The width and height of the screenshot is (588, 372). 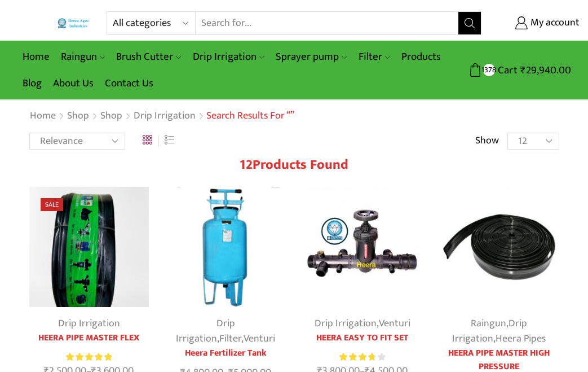 What do you see at coordinates (421, 57) in the screenshot?
I see `a: Products` at bounding box center [421, 57].